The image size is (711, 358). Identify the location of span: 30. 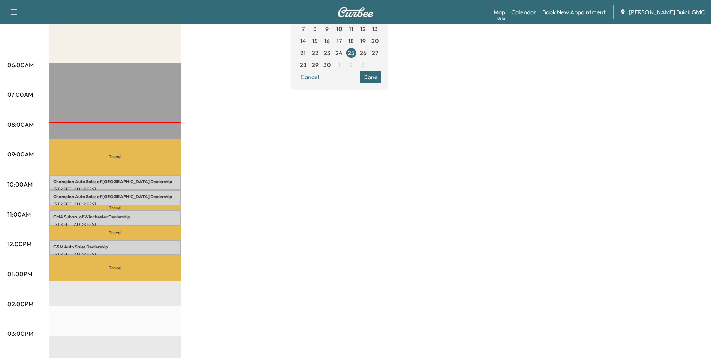
(327, 65).